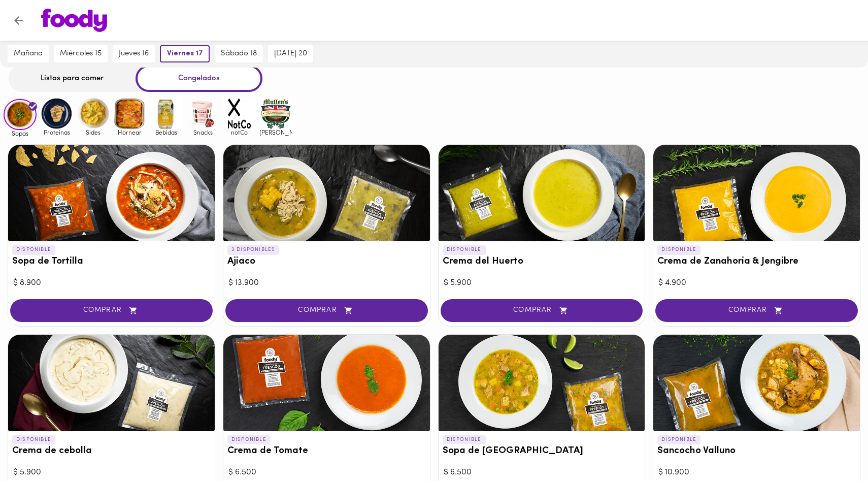  I want to click on img: Snacks, so click(203, 113).